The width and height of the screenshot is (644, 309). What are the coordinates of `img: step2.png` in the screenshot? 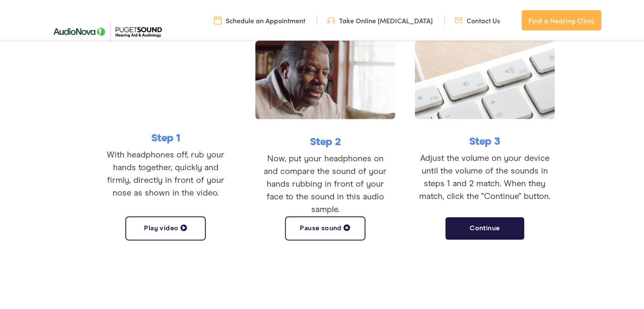 It's located at (325, 79).